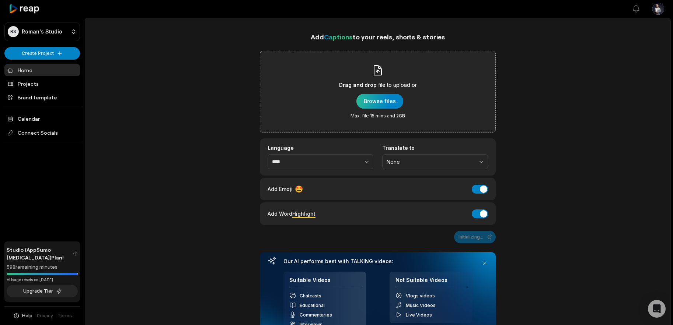 The width and height of the screenshot is (673, 325). Describe the element at coordinates (431, 282) in the screenshot. I see `h4: Not Suitable Videos` at that location.